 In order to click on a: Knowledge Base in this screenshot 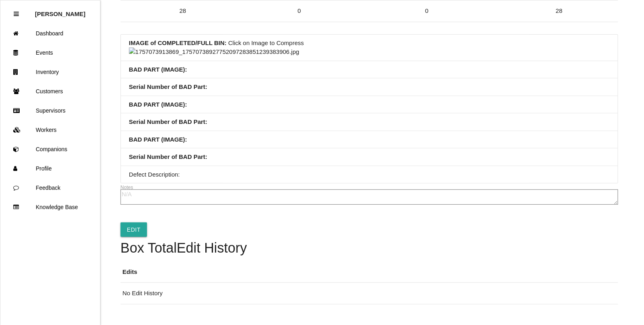, I will do `click(50, 207)`.